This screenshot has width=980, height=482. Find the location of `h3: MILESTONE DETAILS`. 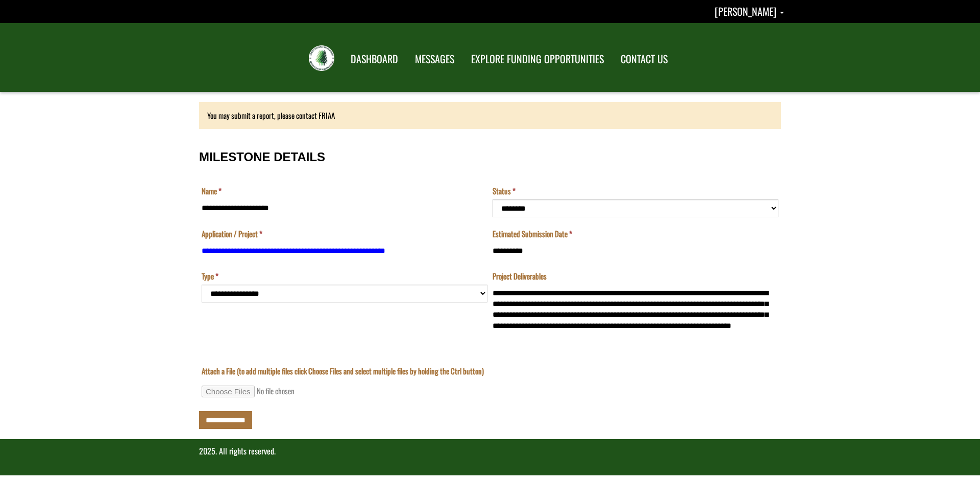

h3: MILESTONE DETAILS is located at coordinates (490, 157).